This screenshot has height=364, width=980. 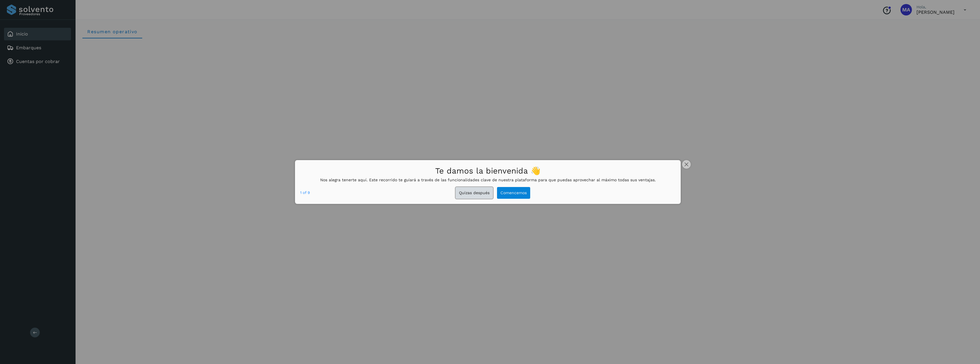 What do you see at coordinates (687, 164) in the screenshot?
I see `button: close,` at bounding box center [687, 164].